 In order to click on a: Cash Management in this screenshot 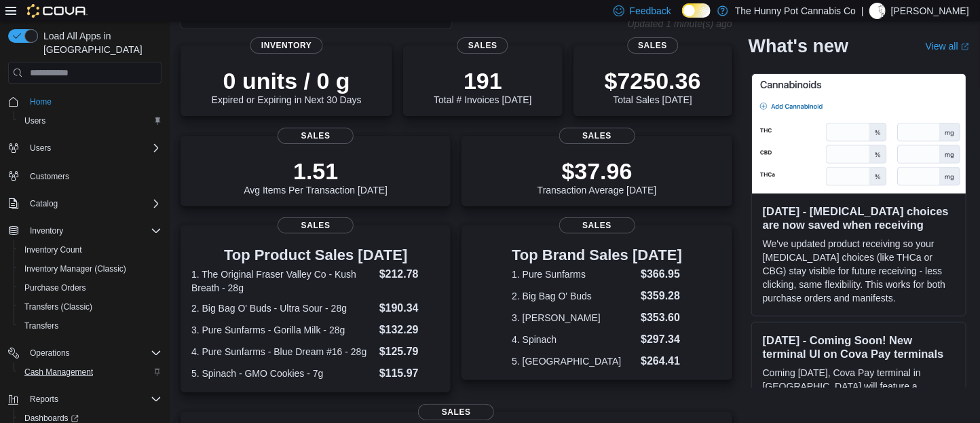, I will do `click(59, 372)`.